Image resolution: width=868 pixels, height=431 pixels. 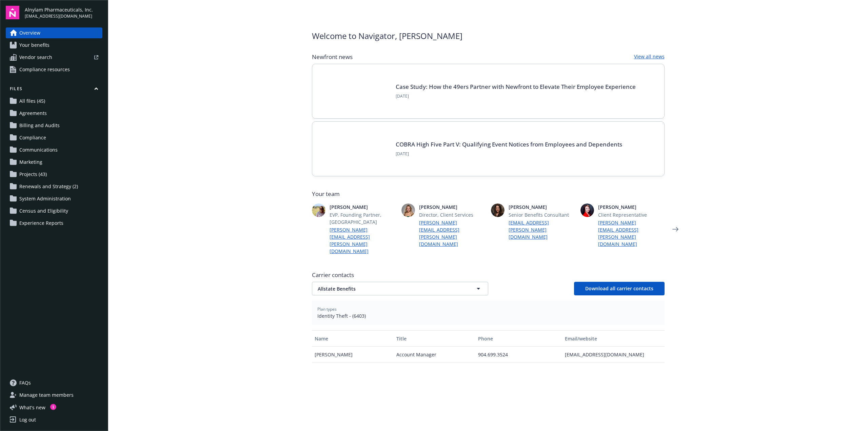 What do you see at coordinates (435, 338) in the screenshot?
I see `button: Title` at bounding box center [435, 338].